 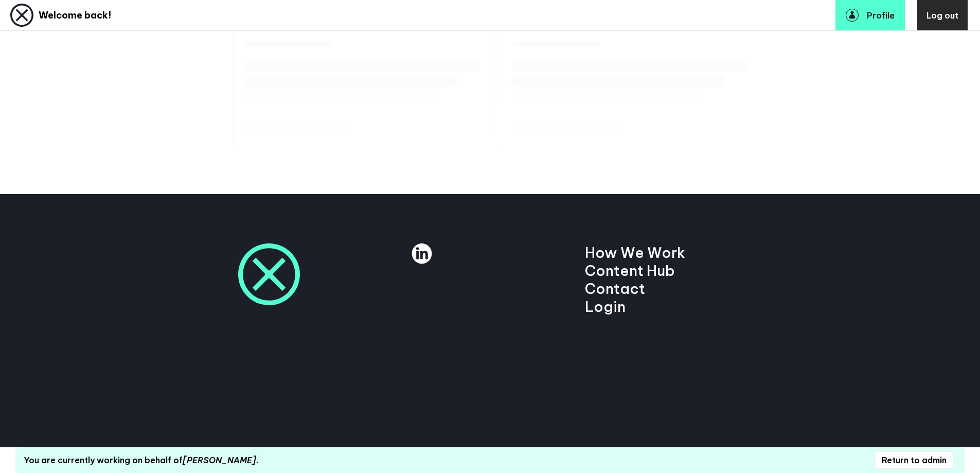 What do you see at coordinates (630, 270) in the screenshot?
I see `a: Content Hub` at bounding box center [630, 270].